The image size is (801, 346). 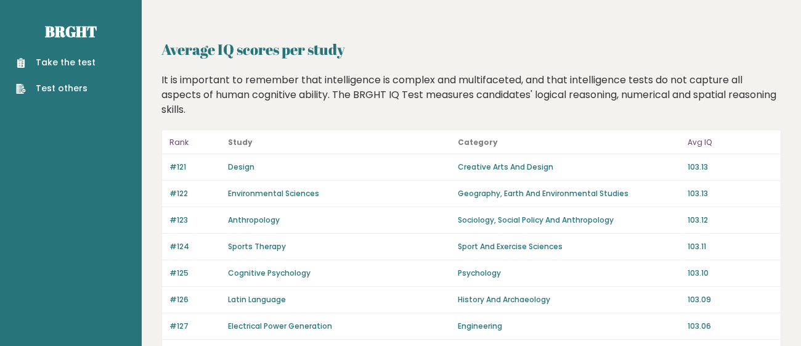 What do you see at coordinates (240, 142) in the screenshot?
I see `b: Study` at bounding box center [240, 142].